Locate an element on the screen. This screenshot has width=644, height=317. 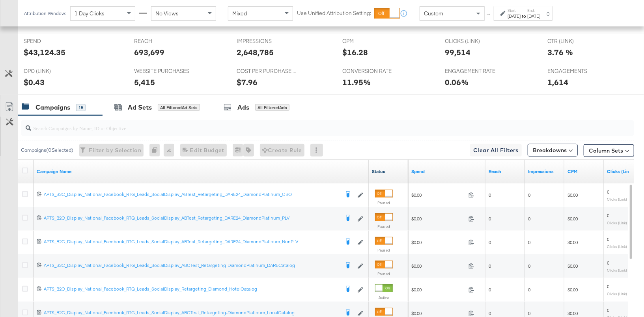
a: APTS_B2C_Display_National_Facebook_RTG_Leads_SocialDisplay_ABCTest_Retargeting-DiamondPlatinum_DA... is located at coordinates (192, 266).